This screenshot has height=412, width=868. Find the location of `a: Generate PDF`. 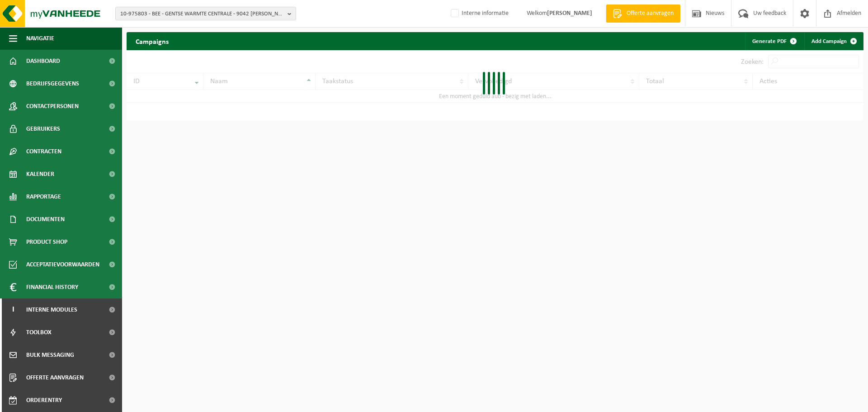

a: Generate PDF is located at coordinates (774, 41).